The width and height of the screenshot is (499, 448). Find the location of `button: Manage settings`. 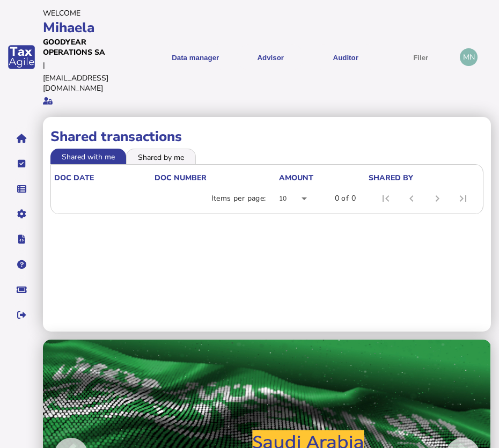

button: Manage settings is located at coordinates (21, 214).